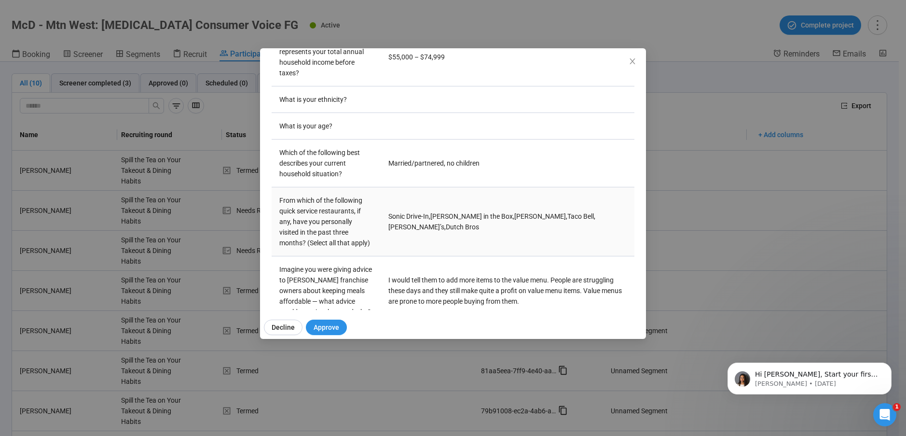 The width and height of the screenshot is (906, 436). I want to click on span: Decline, so click(283, 327).